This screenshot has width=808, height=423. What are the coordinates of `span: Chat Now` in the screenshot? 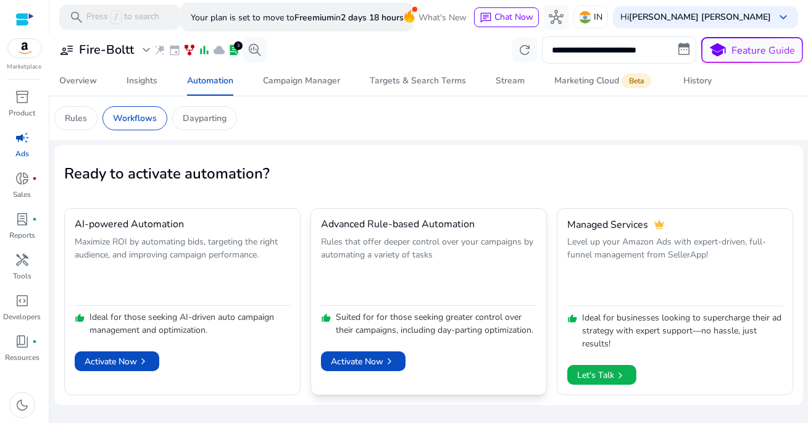 It's located at (513, 17).